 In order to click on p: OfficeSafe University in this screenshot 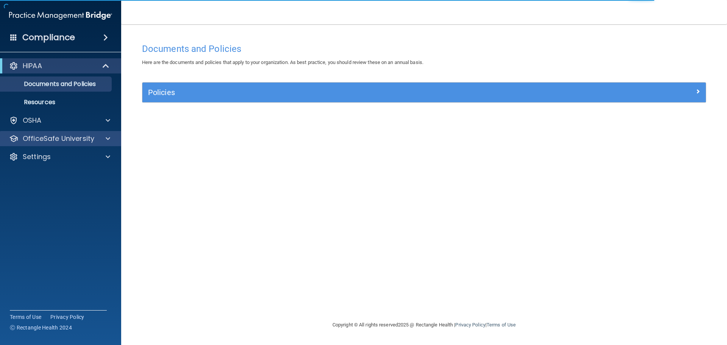, I will do `click(58, 139)`.